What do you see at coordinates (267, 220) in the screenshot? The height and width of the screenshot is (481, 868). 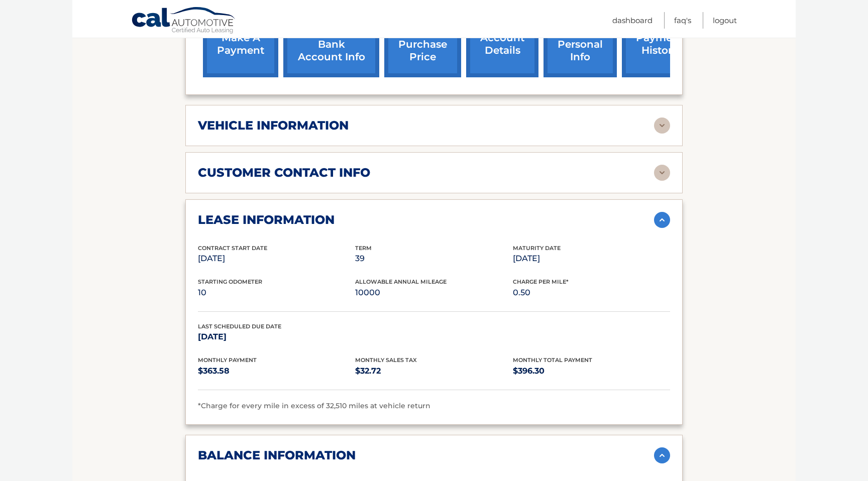 I see `h2: lease information` at bounding box center [267, 220].